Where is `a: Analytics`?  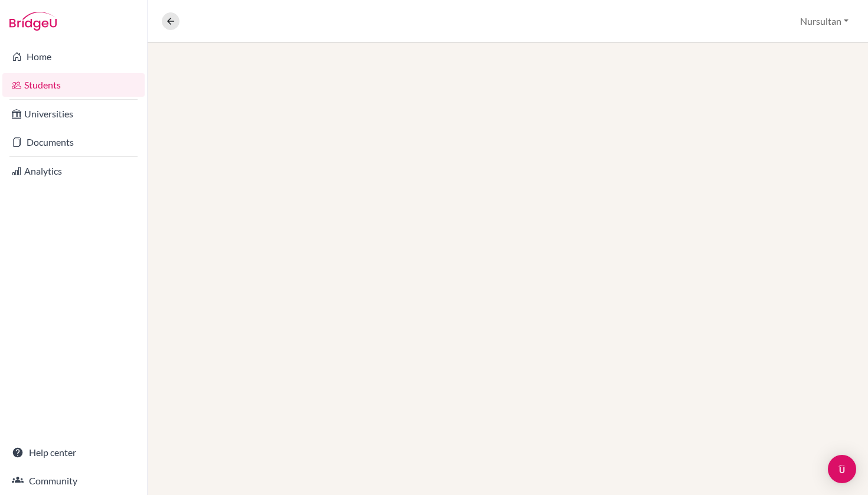 a: Analytics is located at coordinates (73, 171).